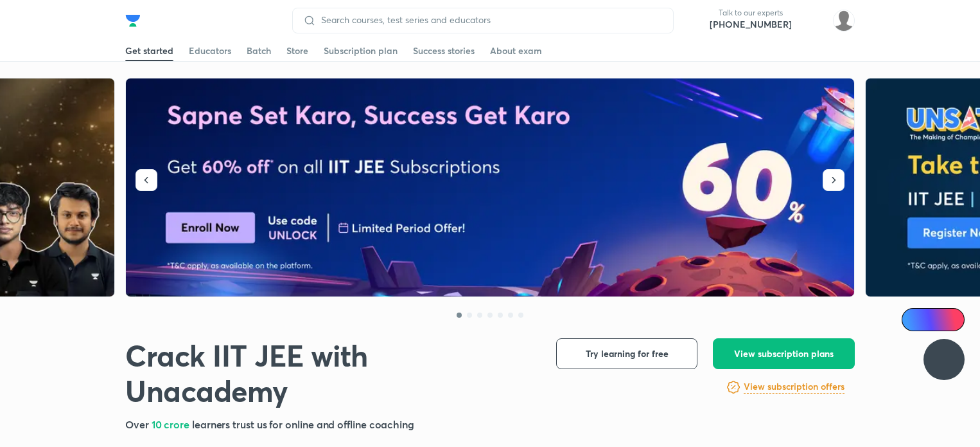  I want to click on button: Try learning for free, so click(627, 354).